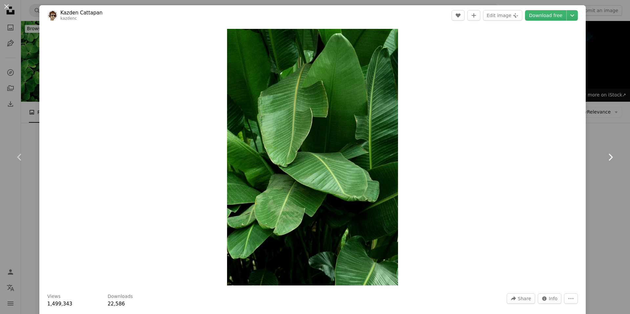  What do you see at coordinates (549, 298) in the screenshot?
I see `button: Stats about this image` at bounding box center [549, 298].